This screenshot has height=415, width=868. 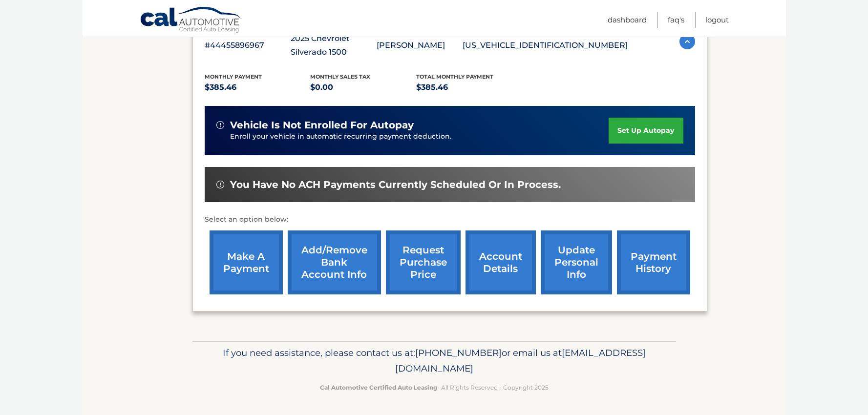 I want to click on span: Total Monthly Payment, so click(x=454, y=76).